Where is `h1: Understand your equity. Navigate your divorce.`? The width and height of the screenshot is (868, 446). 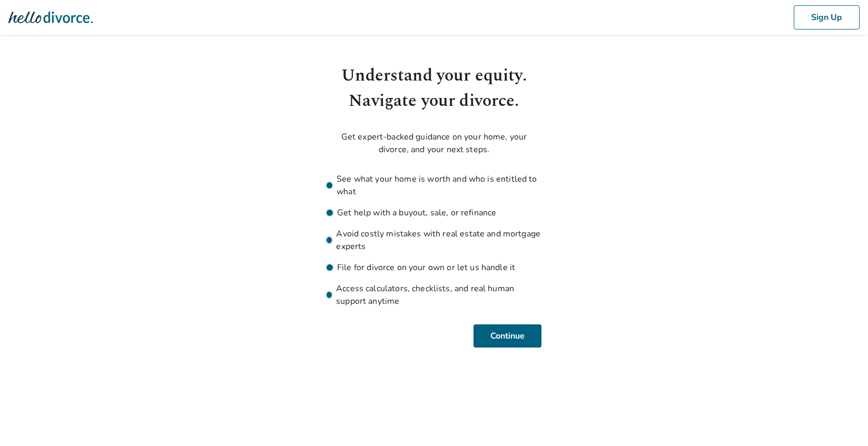
h1: Understand your equity. Navigate your divorce. is located at coordinates (434, 89).